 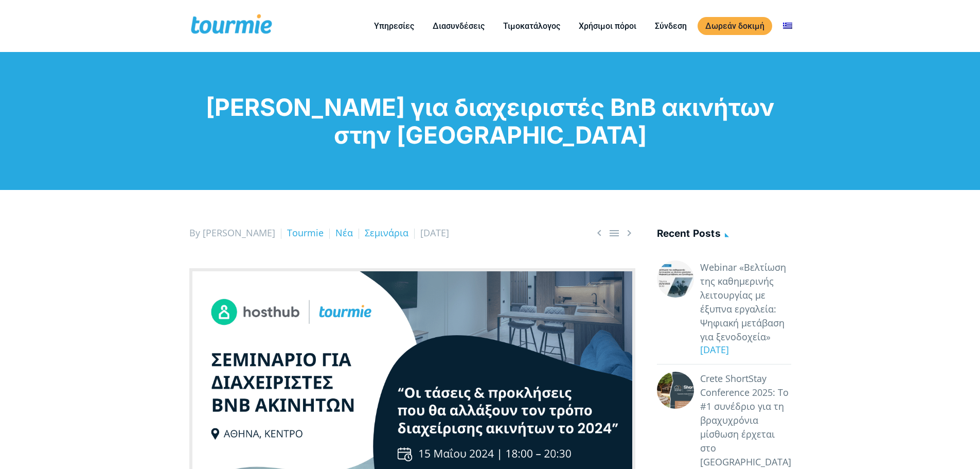 What do you see at coordinates (394, 25) in the screenshot?
I see `a: Υπηρεσίες` at bounding box center [394, 25].